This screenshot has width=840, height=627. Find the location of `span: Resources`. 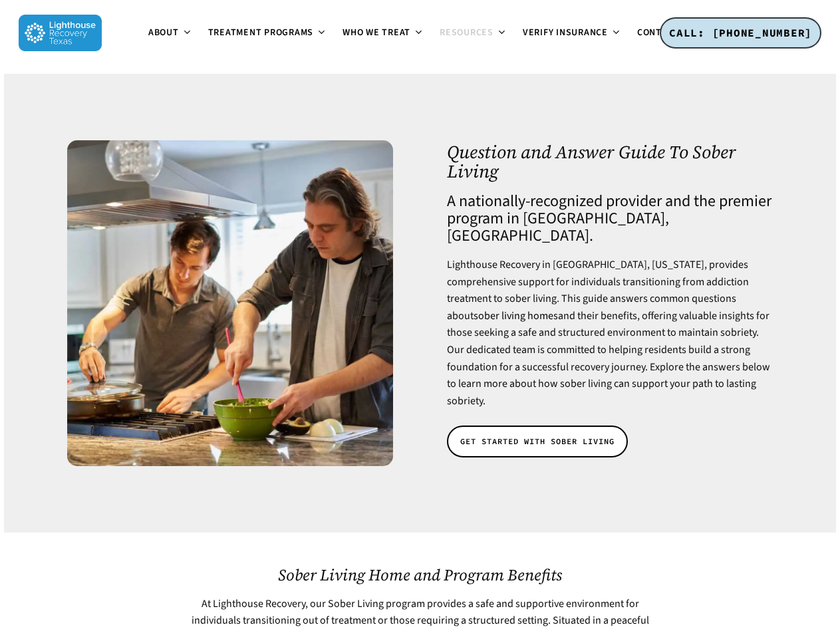

span: Resources is located at coordinates (466, 33).